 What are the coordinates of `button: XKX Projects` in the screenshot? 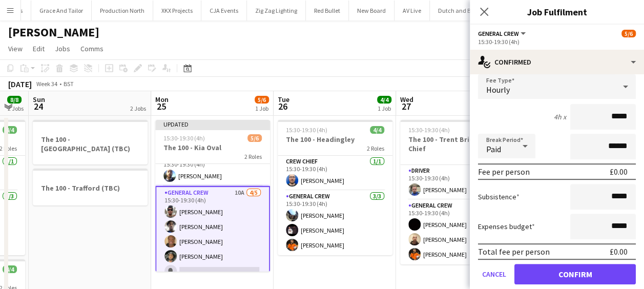 It's located at (177, 10).